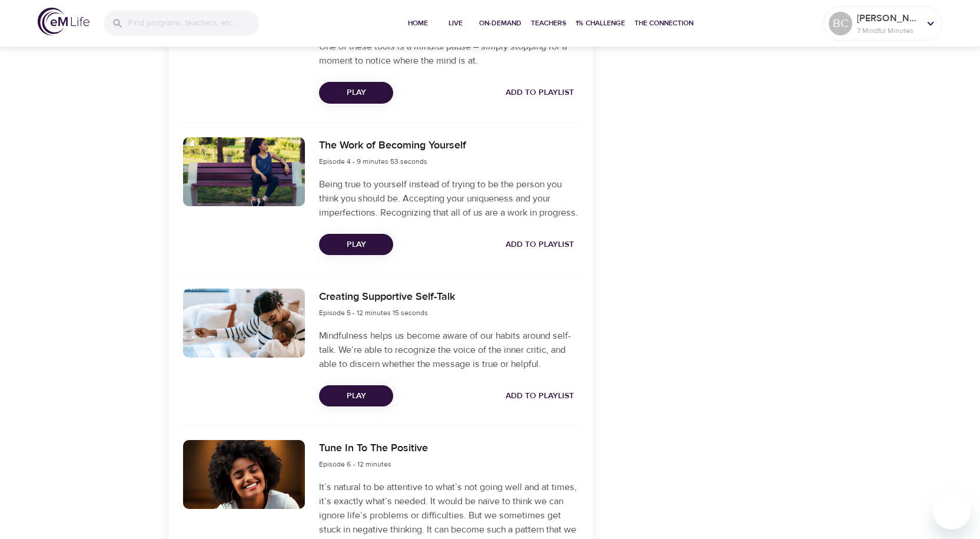 Image resolution: width=980 pixels, height=539 pixels. What do you see at coordinates (549, 23) in the screenshot?
I see `span: Teachers` at bounding box center [549, 23].